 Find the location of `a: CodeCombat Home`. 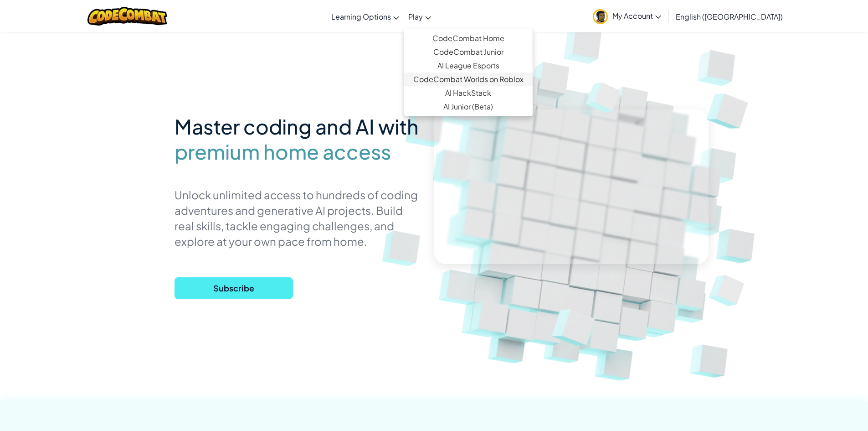

a: CodeCombat Home is located at coordinates (468, 38).